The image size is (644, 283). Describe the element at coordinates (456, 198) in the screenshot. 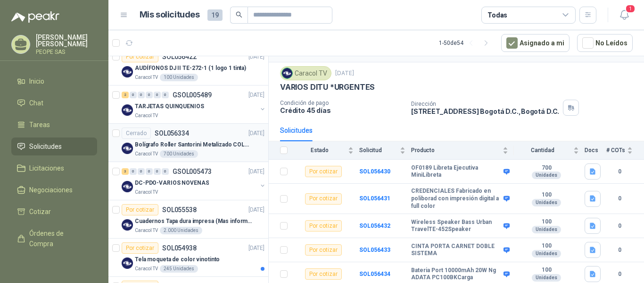

I see `b: CREDENCIALES Fabricado en poliborad con impresión digital a full color` at that location.